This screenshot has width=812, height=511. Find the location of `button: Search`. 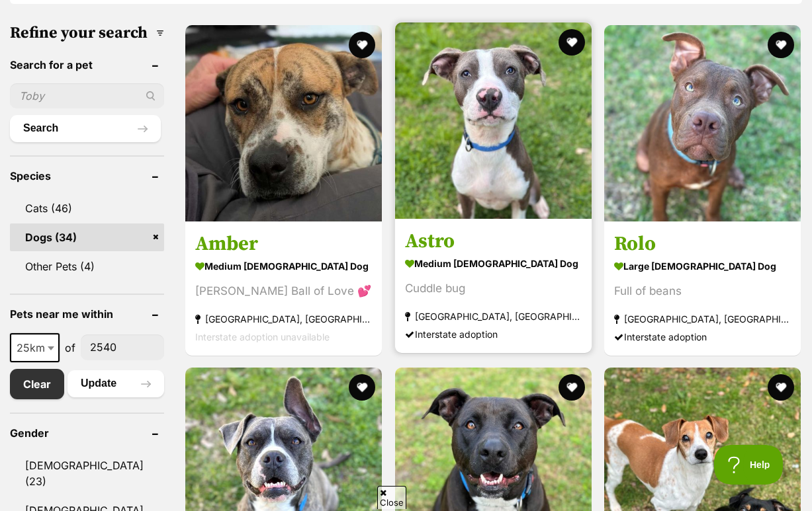

button: Search is located at coordinates (85, 128).